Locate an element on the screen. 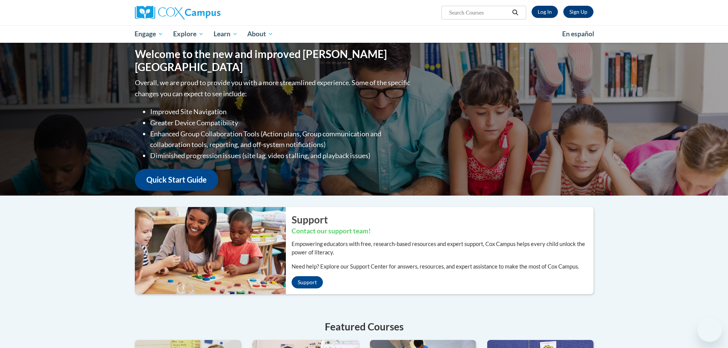  li: Improved Site Navigation is located at coordinates (281, 112).